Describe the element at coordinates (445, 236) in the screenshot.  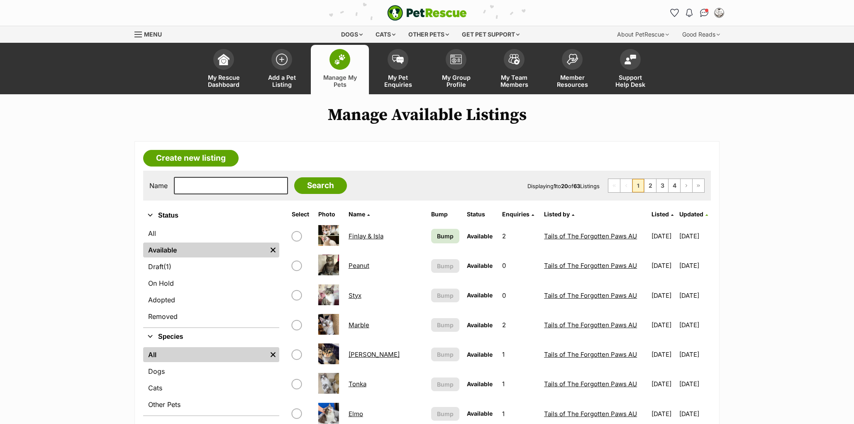
I see `a: Bump` at that location.